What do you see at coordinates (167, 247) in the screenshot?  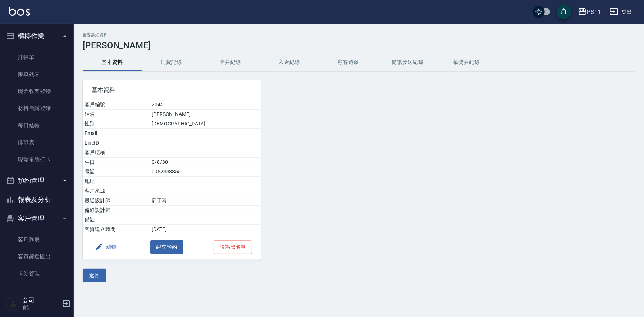 I see `button: 建立預約` at bounding box center [167, 247].